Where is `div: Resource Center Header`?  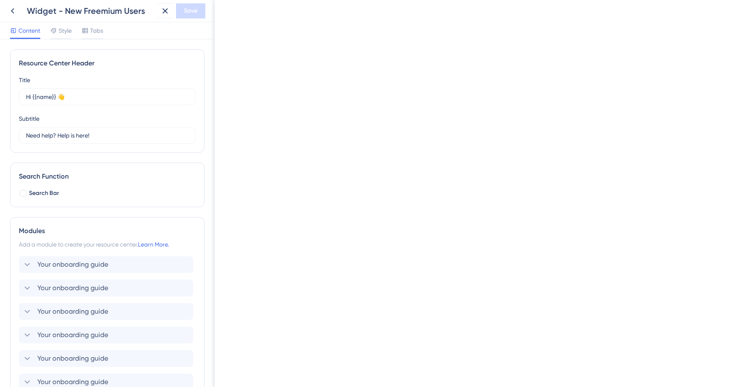 div: Resource Center Header is located at coordinates (107, 63).